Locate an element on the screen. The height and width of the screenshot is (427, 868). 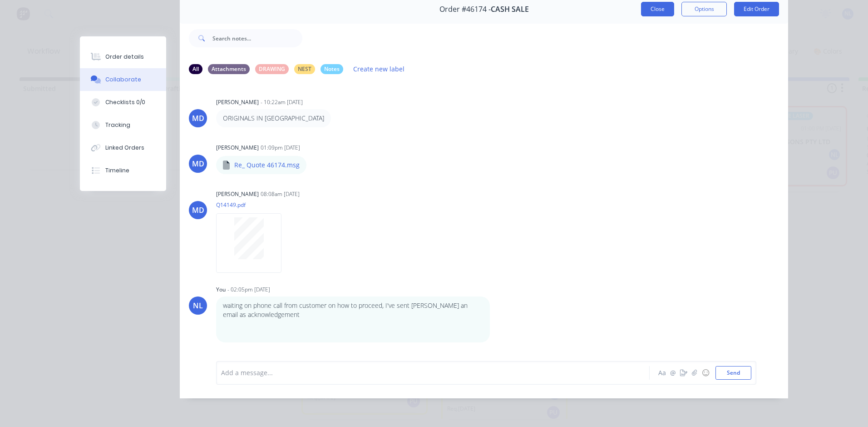
button: Checklists 0/0 is located at coordinates (123, 102).